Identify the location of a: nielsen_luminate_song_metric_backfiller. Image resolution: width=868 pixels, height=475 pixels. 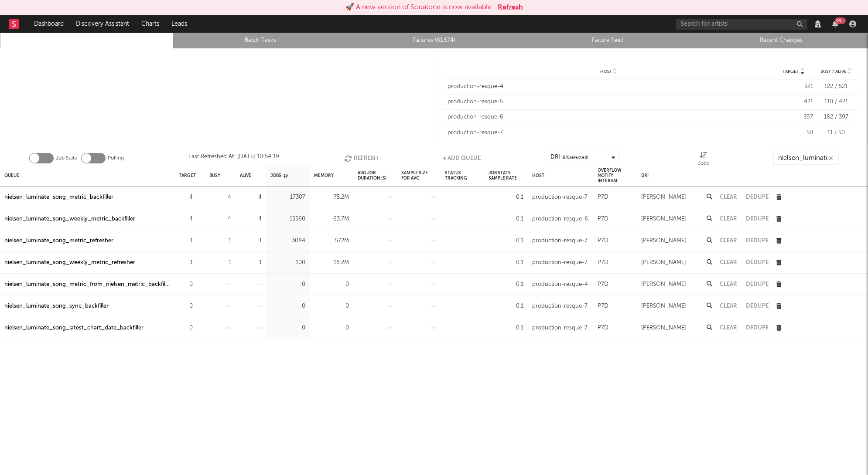
(59, 197).